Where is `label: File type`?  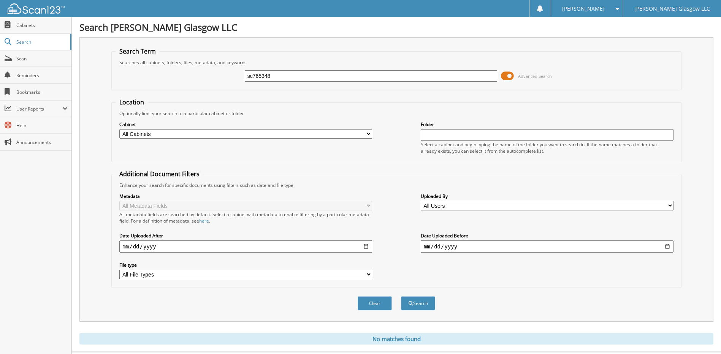
label: File type is located at coordinates (246, 265).